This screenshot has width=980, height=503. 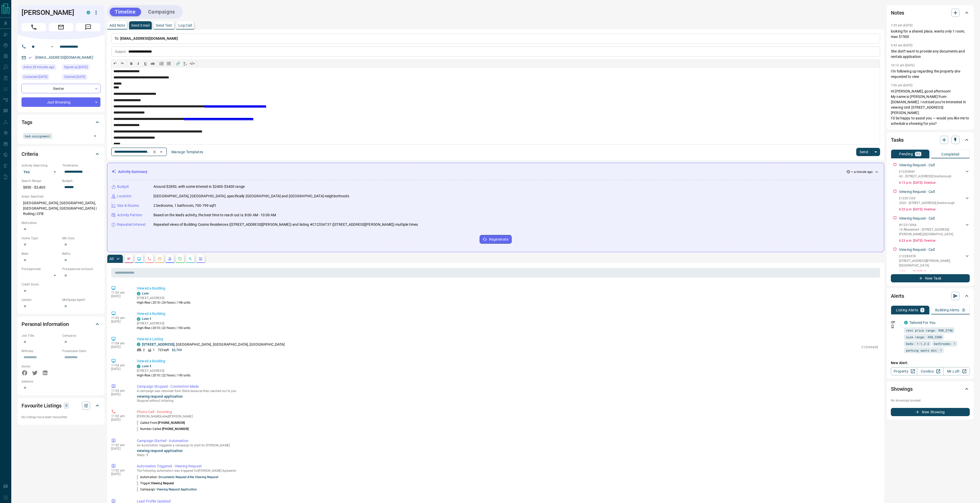 What do you see at coordinates (61, 381) in the screenshot?
I see `p: Address:` at bounding box center [61, 381].